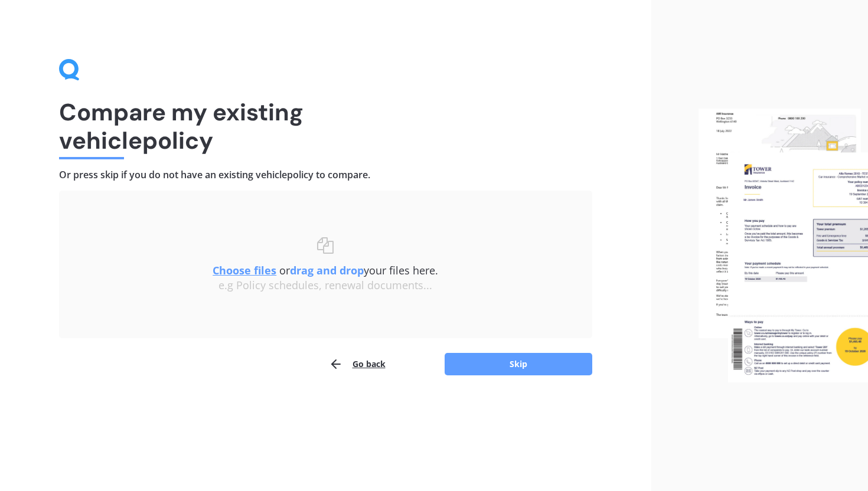 This screenshot has width=868, height=491. What do you see at coordinates (357, 364) in the screenshot?
I see `button: Go back` at bounding box center [357, 364].